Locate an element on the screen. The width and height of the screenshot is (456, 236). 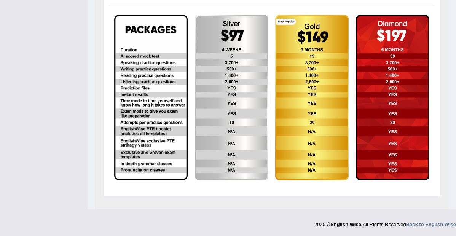
strong: Back to English Wise is located at coordinates (431, 224).